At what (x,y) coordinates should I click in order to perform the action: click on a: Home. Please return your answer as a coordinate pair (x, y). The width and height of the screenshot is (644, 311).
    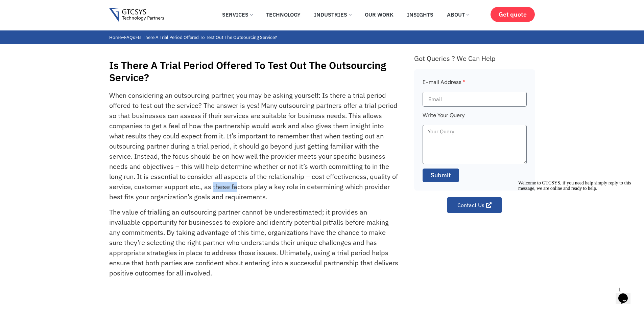
    Looking at the image, I should click on (115, 37).